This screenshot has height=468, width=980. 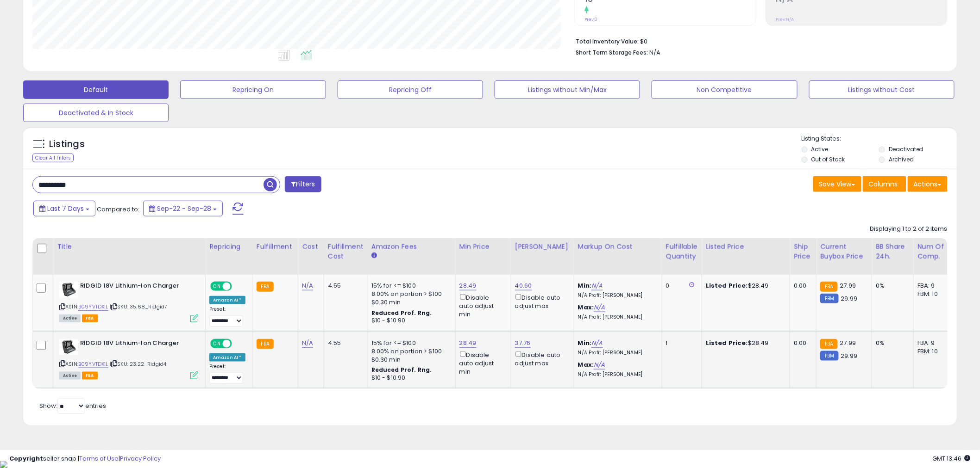 I want to click on button: Non Competitive, so click(x=724, y=90).